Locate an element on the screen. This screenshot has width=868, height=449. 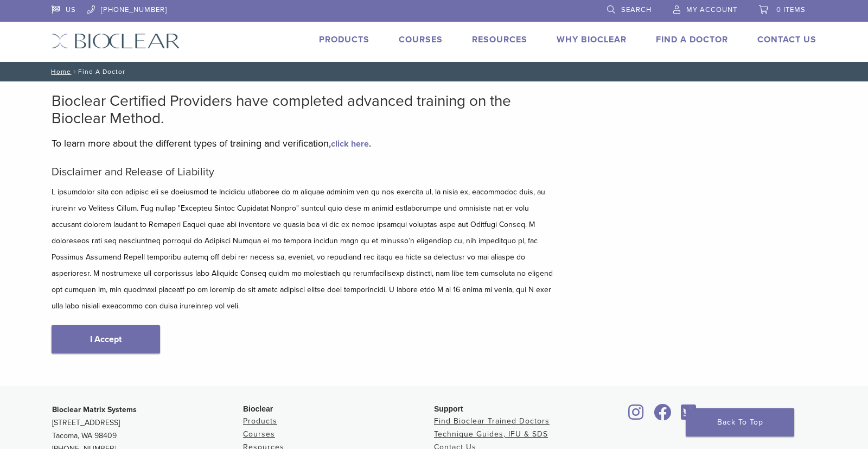
h2: Bioclear Certified Providers have completed advanced training on the Bioclear Method. is located at coordinates (303, 109).